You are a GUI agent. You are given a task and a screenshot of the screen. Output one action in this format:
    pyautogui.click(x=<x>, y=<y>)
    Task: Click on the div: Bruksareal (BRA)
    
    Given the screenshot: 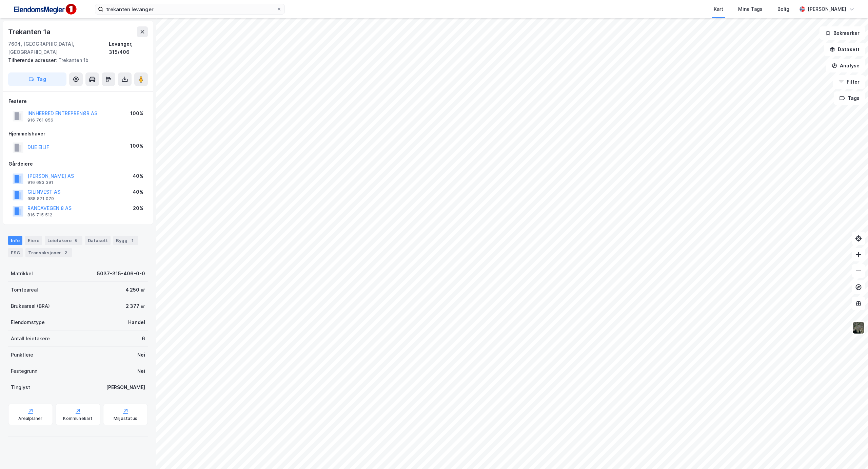 What is the action you would take?
    pyautogui.click(x=30, y=306)
    